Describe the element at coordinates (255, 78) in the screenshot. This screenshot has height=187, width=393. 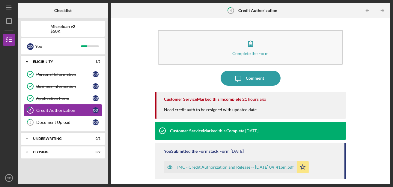
I see `div: Comment` at that location.